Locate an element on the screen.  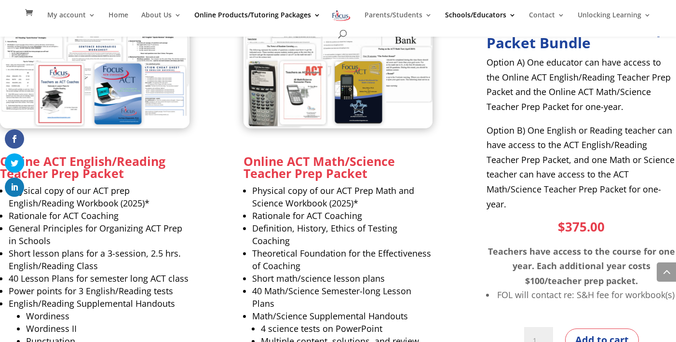
a: About Us is located at coordinates (161, 20).